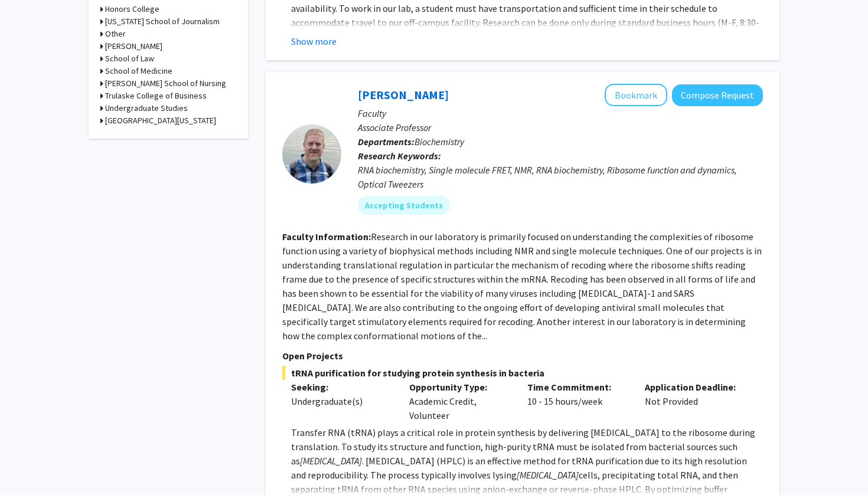 This screenshot has width=868, height=495. What do you see at coordinates (386, 141) in the screenshot?
I see `b: Departments:` at bounding box center [386, 141].